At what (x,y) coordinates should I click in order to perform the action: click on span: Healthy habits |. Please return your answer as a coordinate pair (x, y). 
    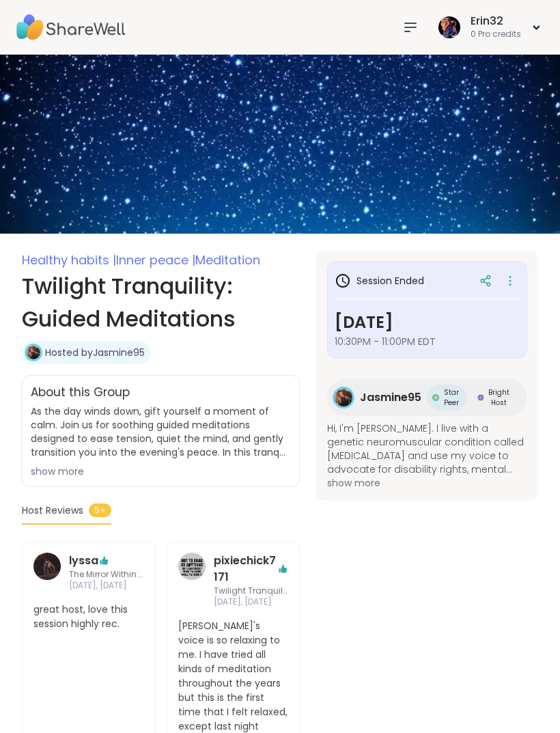
    Looking at the image, I should click on (69, 260).